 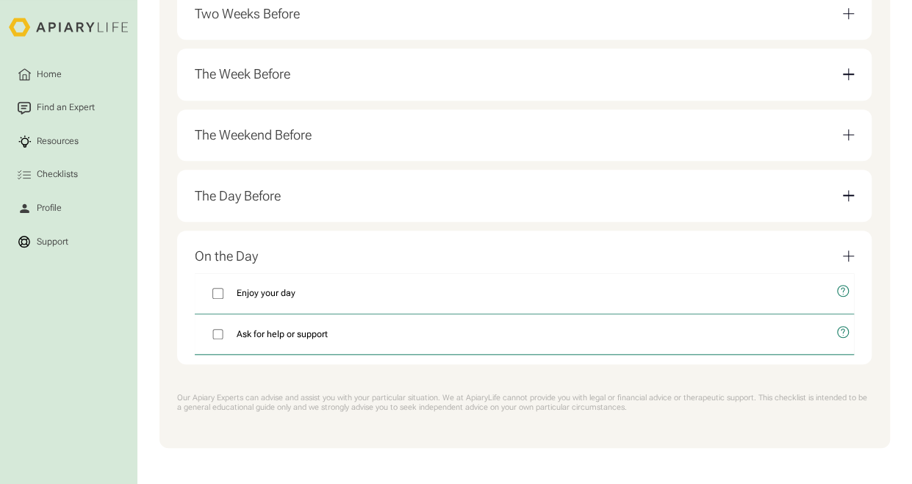 What do you see at coordinates (68, 174) in the screenshot?
I see `a: Checklists` at bounding box center [68, 174].